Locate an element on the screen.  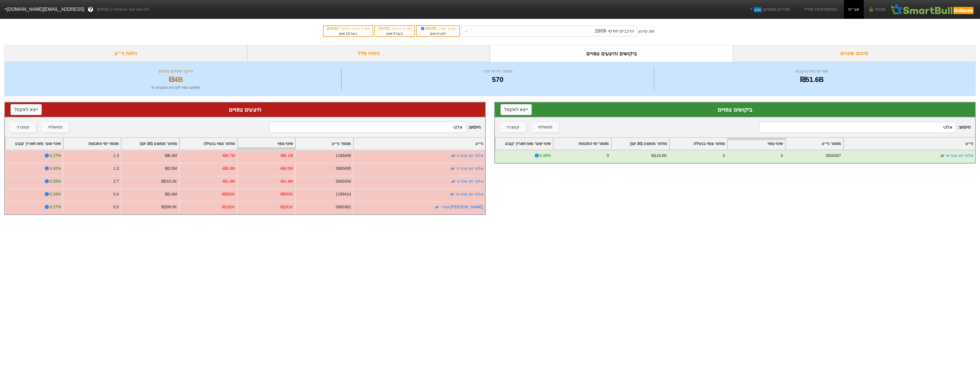
div: 0.5 is located at coordinates (116, 207).